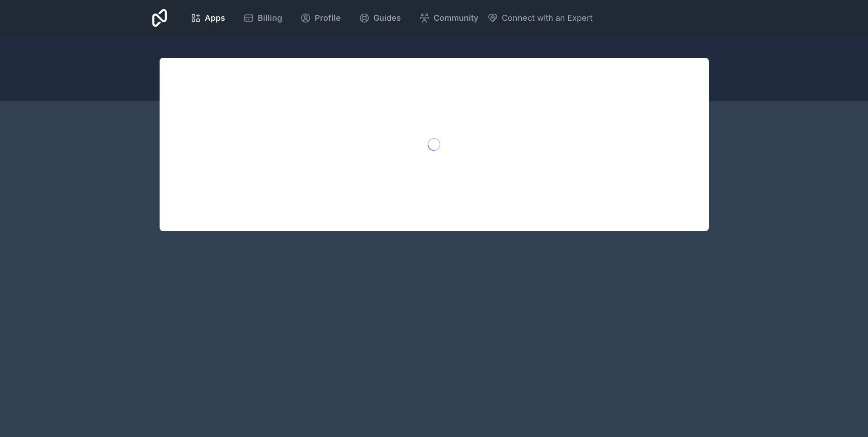  I want to click on span: Guides, so click(387, 18).